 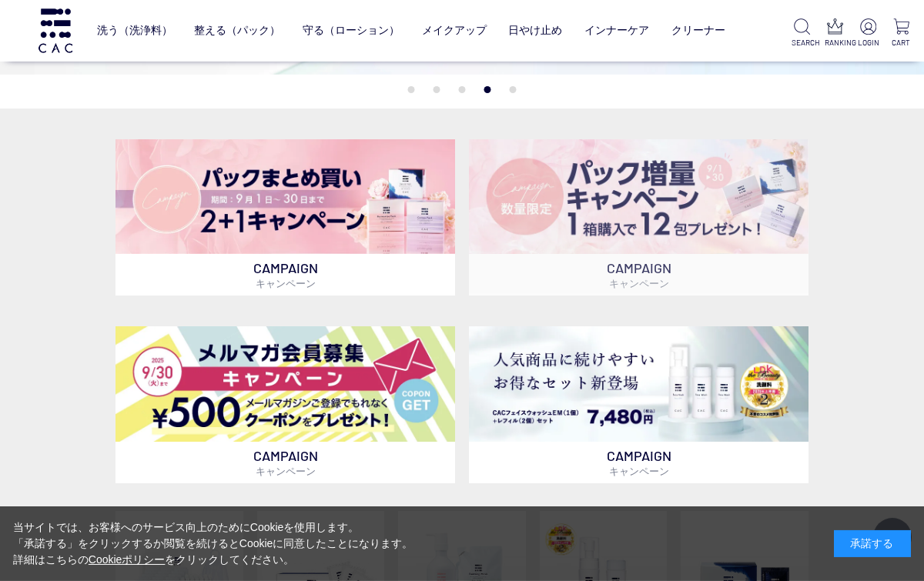 I want to click on a: フェイスウォッシュ＋レフィル2個セット フェイスウォッシュ＋レフィル2個セット CAMPAIGNキャンペーン, so click(x=638, y=405).